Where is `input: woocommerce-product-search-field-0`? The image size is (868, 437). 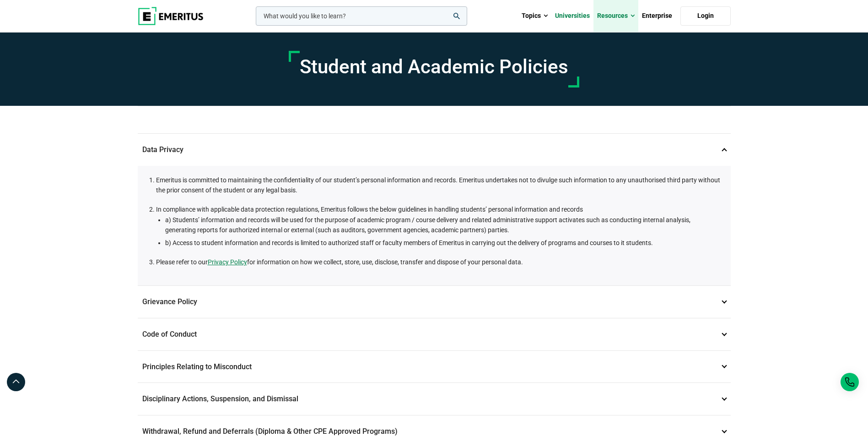 input: woocommerce-product-search-field-0 is located at coordinates (361, 16).